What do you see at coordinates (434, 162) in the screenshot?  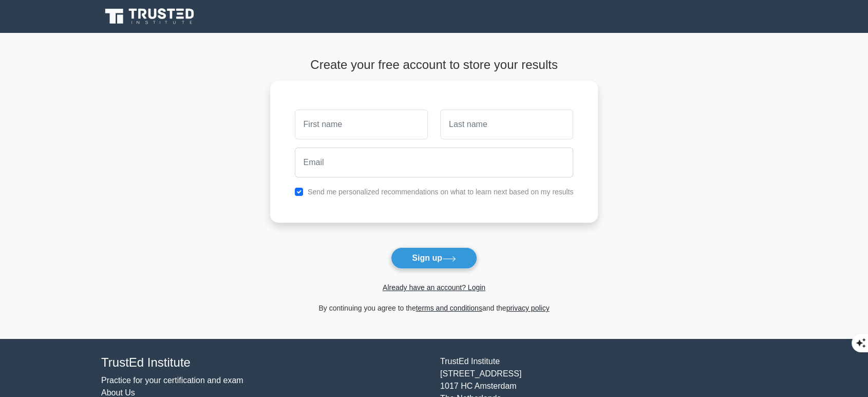 I see `input: Email` at bounding box center [434, 162].